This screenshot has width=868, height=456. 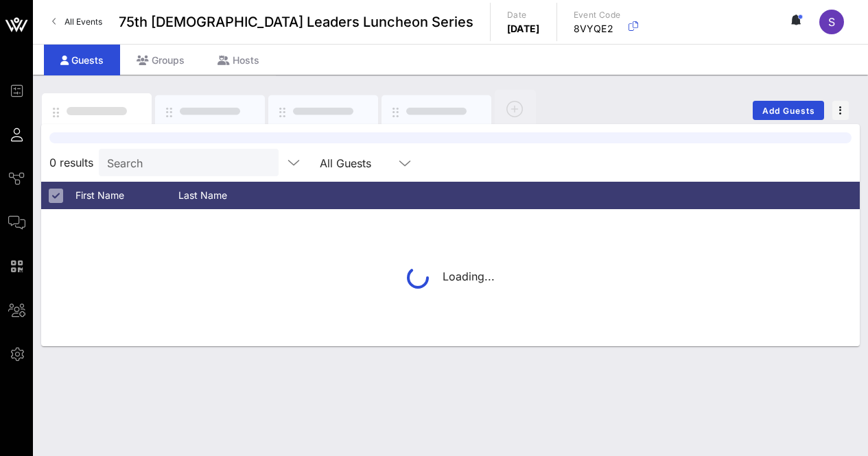 I want to click on p: Date, so click(x=523, y=15).